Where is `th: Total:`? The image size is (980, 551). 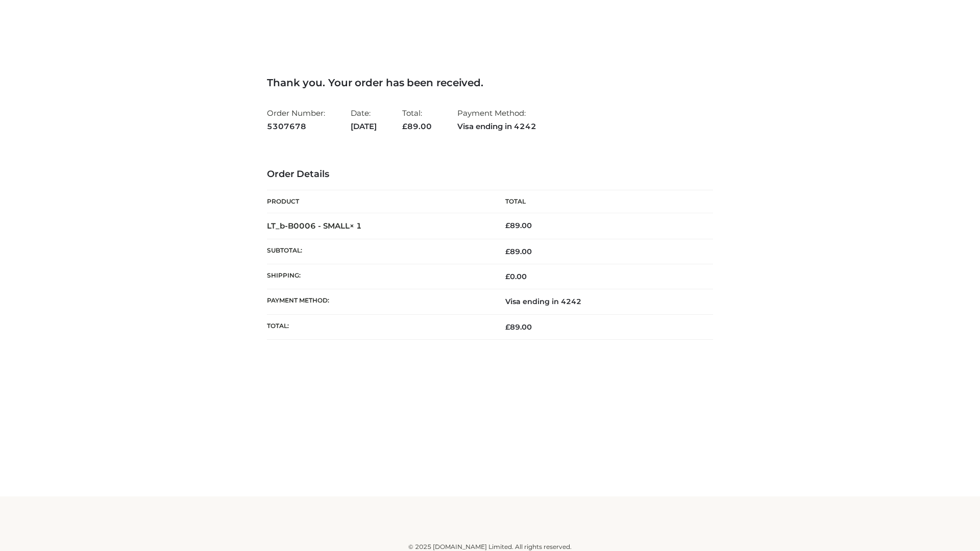 th: Total: is located at coordinates (378, 327).